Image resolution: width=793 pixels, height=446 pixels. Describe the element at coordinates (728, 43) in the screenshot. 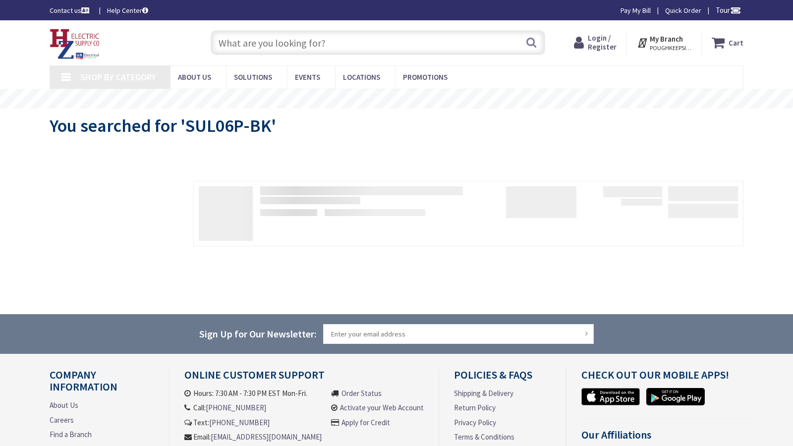

I see `a: Cart` at that location.